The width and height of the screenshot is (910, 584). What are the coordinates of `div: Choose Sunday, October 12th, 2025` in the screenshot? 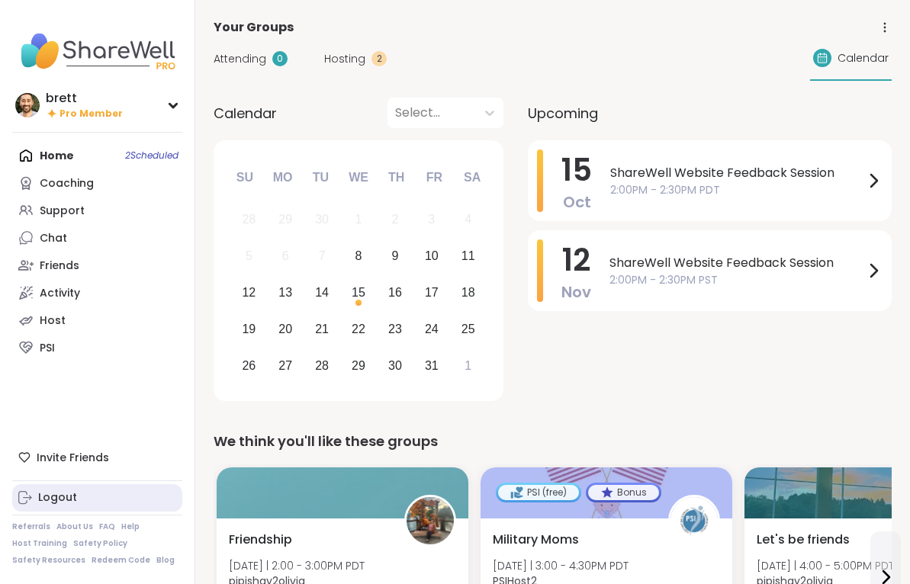 It's located at (249, 293).